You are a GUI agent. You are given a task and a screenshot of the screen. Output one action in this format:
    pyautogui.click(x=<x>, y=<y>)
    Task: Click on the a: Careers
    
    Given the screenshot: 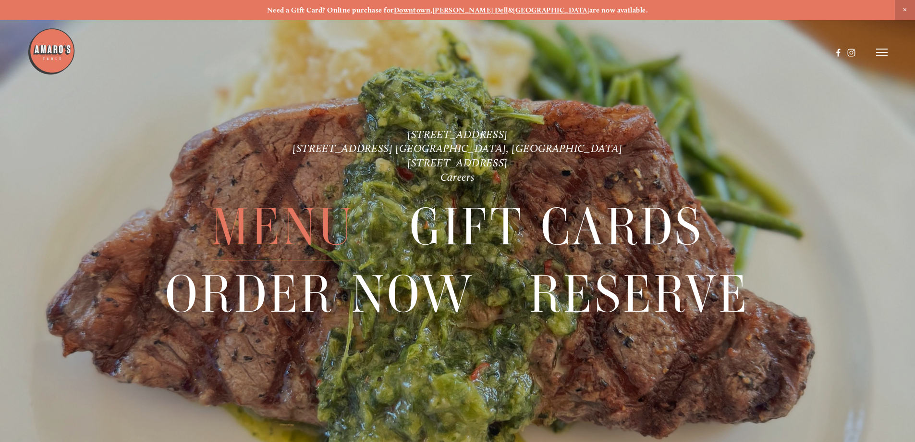 What is the action you would take?
    pyautogui.click(x=458, y=177)
    